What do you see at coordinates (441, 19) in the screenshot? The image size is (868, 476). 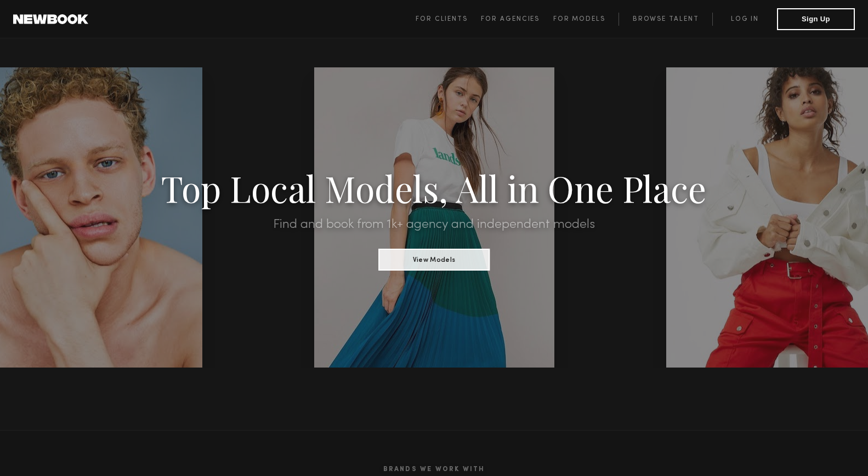 I see `span: For Clients` at bounding box center [441, 19].